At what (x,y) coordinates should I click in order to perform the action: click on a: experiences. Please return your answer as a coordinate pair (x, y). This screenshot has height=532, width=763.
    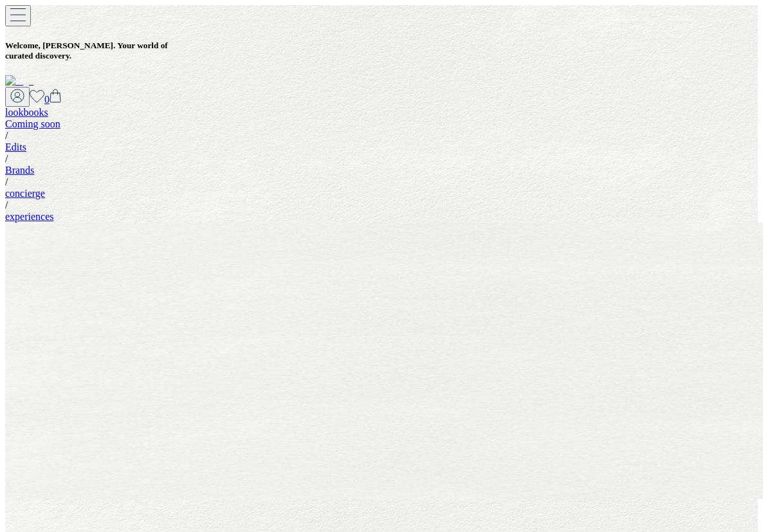
    Looking at the image, I should click on (29, 216).